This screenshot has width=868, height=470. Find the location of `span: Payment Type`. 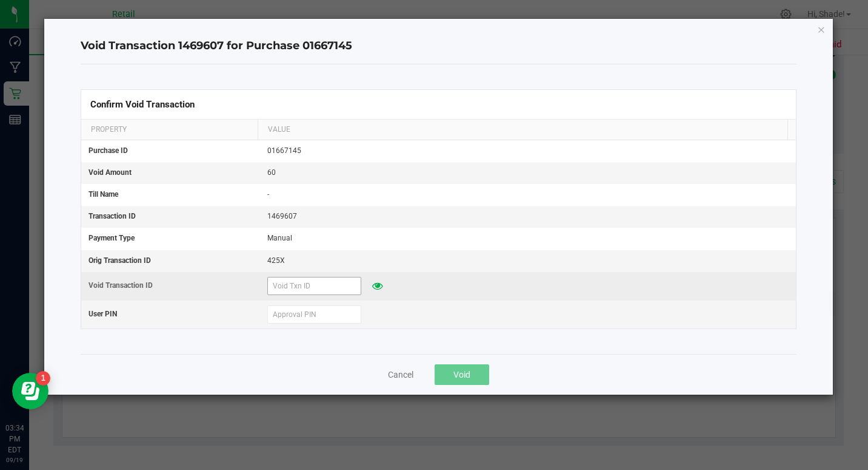

span: Payment Type is located at coordinates (112, 238).